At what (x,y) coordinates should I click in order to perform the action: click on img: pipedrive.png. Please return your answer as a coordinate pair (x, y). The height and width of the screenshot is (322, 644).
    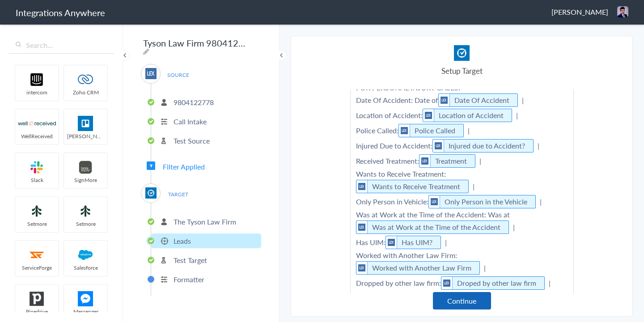
    Looking at the image, I should click on (36, 299).